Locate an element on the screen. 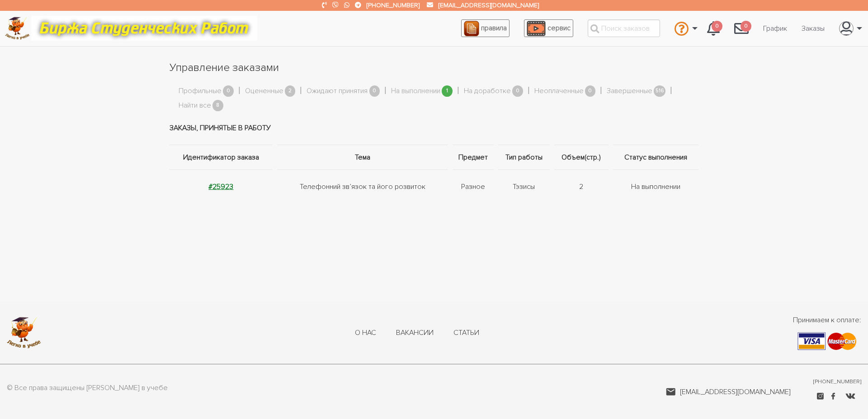 The height and width of the screenshot is (419, 868). span: сервис is located at coordinates (559, 28).